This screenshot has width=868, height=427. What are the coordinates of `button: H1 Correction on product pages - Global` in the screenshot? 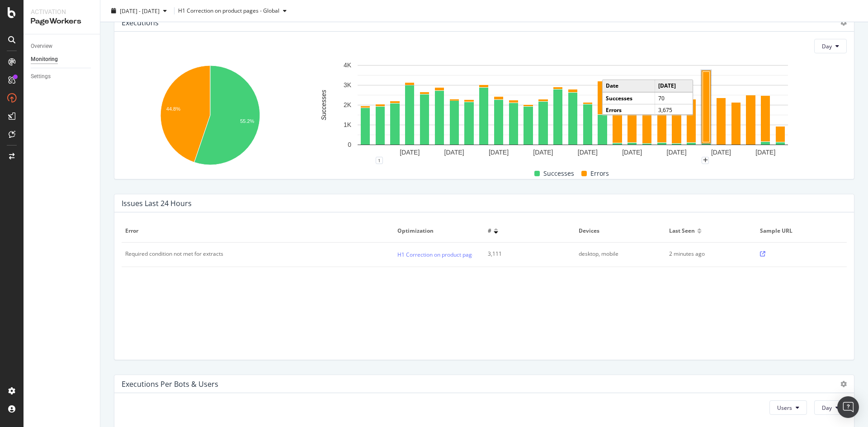 It's located at (234, 11).